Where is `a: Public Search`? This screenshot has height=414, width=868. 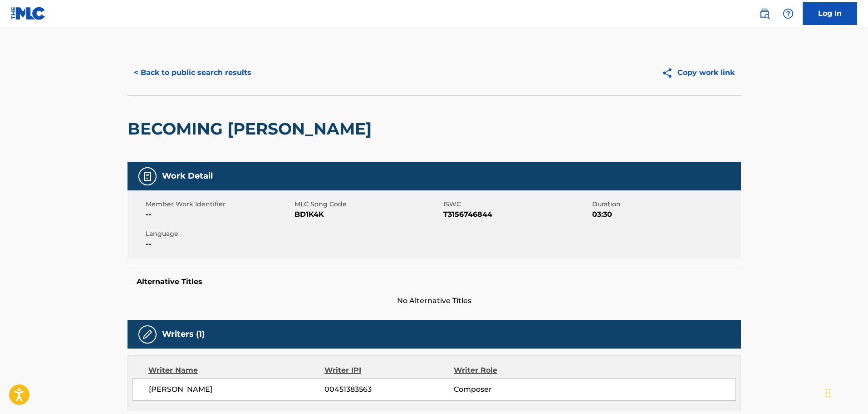 a: Public Search is located at coordinates (765, 14).